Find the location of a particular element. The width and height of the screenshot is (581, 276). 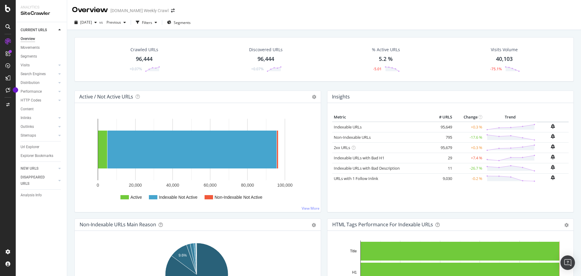

h4: Insights is located at coordinates (341, 97).